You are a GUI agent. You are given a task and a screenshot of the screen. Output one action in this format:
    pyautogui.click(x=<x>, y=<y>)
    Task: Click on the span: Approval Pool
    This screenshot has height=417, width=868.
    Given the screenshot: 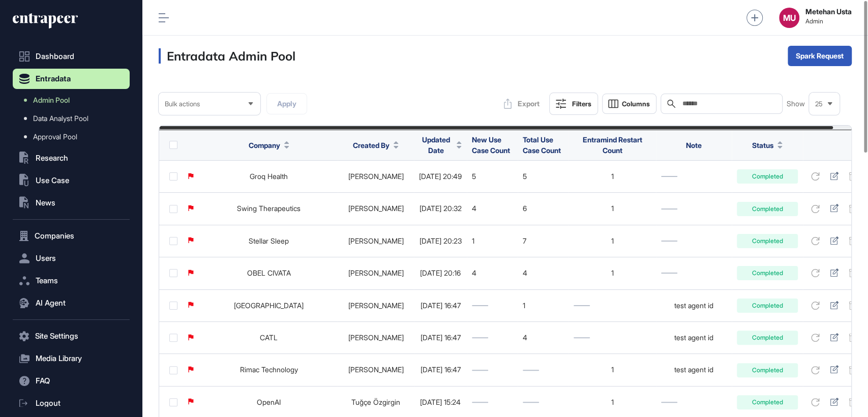 What is the action you would take?
    pyautogui.click(x=55, y=137)
    